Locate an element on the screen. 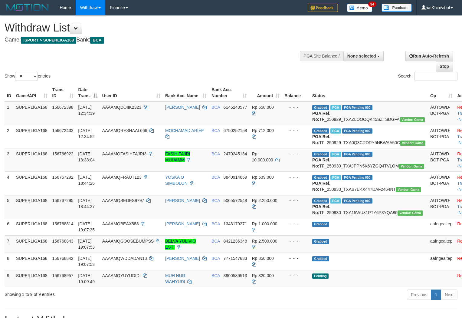  div: PGA Site Balance / is located at coordinates (322, 56).